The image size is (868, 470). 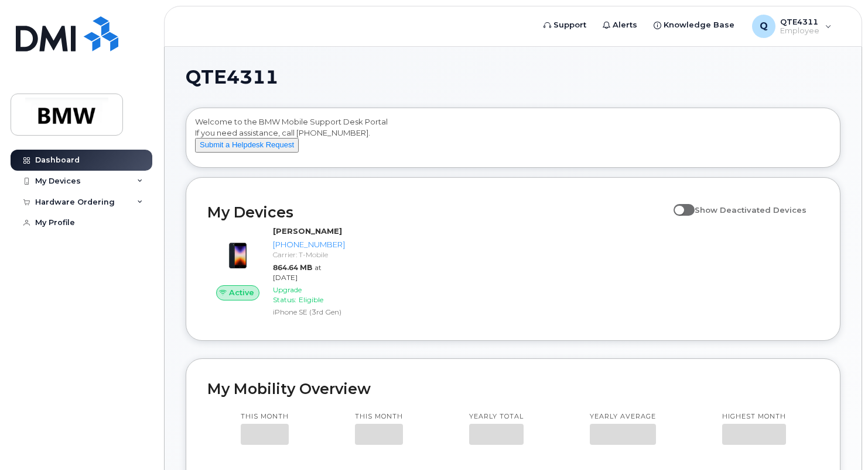 I want to click on p: Yearly total, so click(x=496, y=417).